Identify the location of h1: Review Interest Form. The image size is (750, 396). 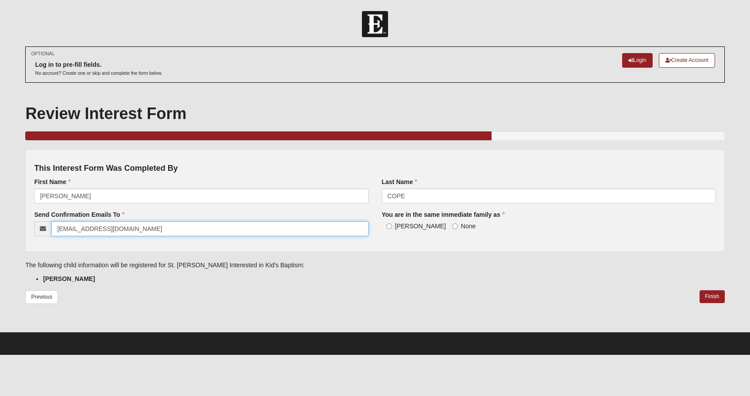
(375, 113).